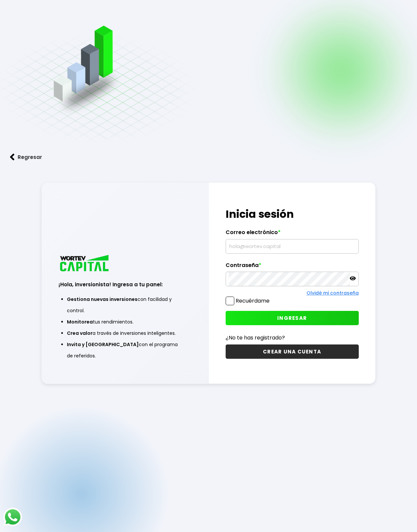 The height and width of the screenshot is (532, 417). Describe the element at coordinates (292, 351) in the screenshot. I see `button: CREAR UNA CUENTA` at that location.